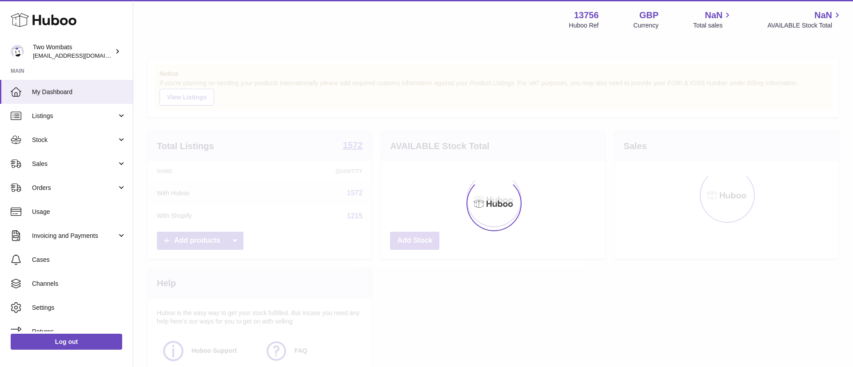 Image resolution: width=853 pixels, height=367 pixels. Describe the element at coordinates (79, 212) in the screenshot. I see `span: Usage` at that location.